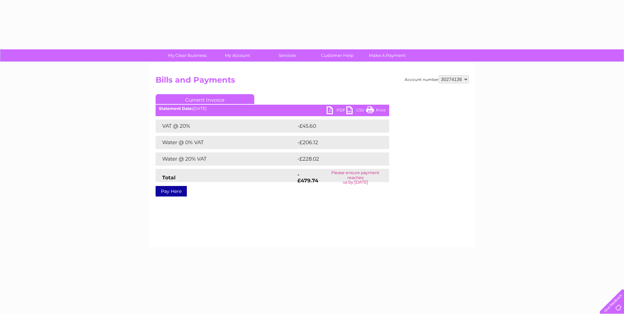 The height and width of the screenshot is (314, 624). I want to click on td: VAT @ 20%, so click(226, 126).